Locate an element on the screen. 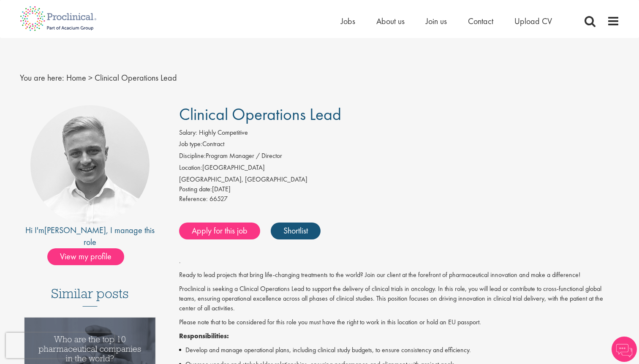  img: Chatbot is located at coordinates (624, 349).